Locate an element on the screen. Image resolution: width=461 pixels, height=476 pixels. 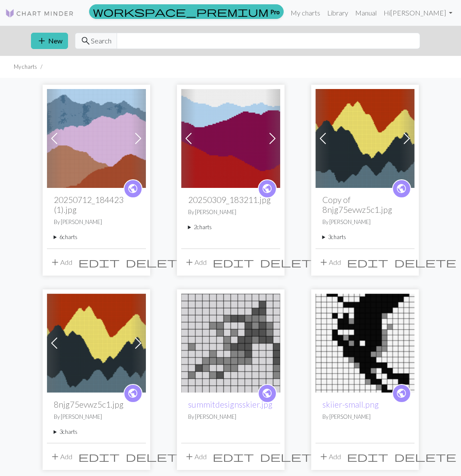
img: Mountains_4colors is located at coordinates (96, 139).